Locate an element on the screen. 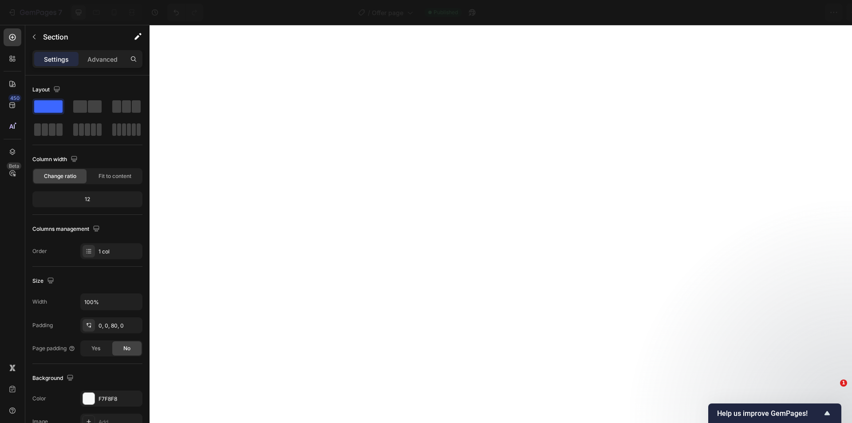  div: 0, 0, 80, 0 is located at coordinates (119, 326).